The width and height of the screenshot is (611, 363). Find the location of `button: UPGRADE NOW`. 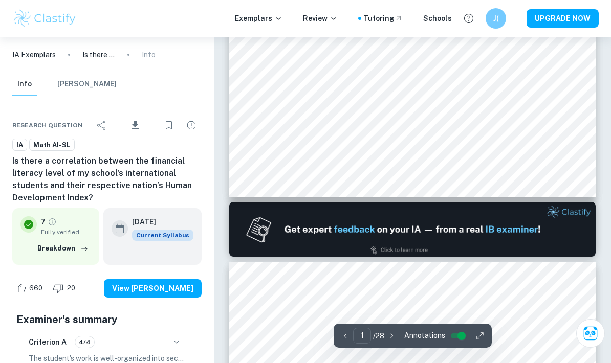

button: UPGRADE NOW is located at coordinates (562, 18).